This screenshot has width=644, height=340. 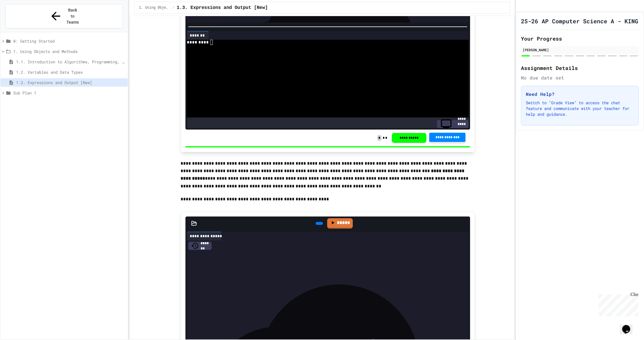 I want to click on span: 1.1. Introduction to Algorithms, Programming, and Compilers, so click(x=71, y=62).